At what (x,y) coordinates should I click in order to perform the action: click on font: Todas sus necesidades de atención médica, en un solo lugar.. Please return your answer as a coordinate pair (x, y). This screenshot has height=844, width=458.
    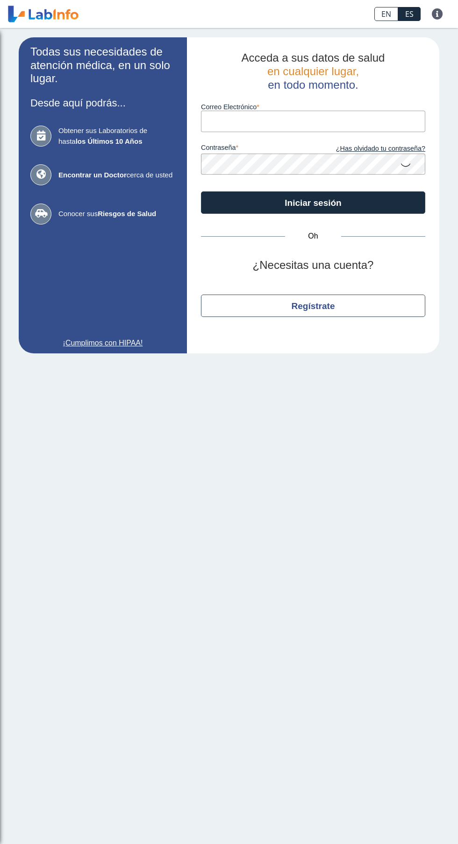
    Looking at the image, I should click on (100, 65).